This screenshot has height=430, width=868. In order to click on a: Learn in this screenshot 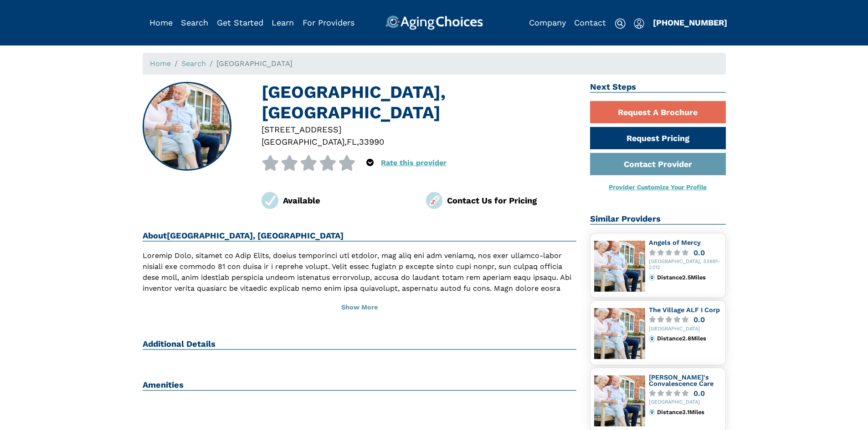, I will do `click(283, 22)`.